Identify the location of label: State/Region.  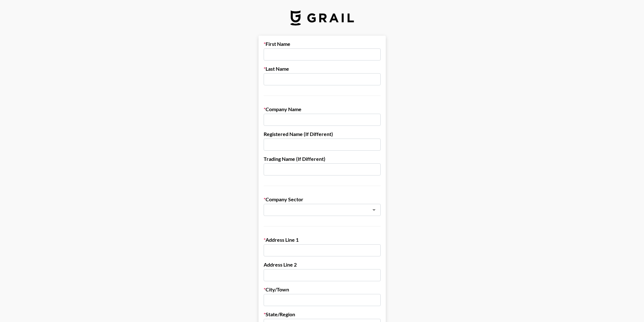
(322, 315).